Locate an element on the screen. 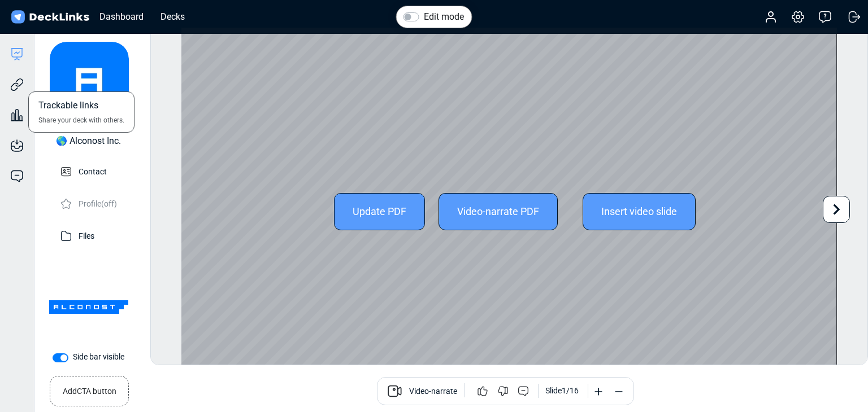 The image size is (868, 412). label: Side bar visible is located at coordinates (98, 357).